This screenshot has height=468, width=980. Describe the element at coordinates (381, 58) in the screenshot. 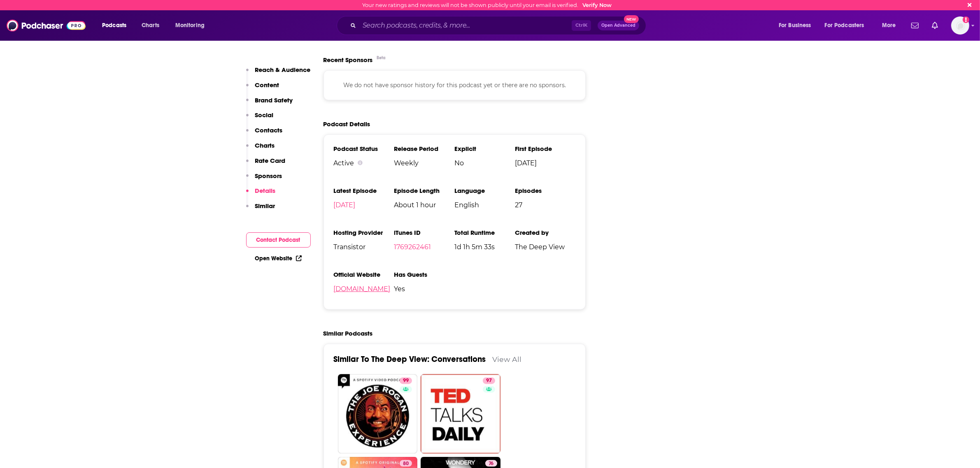

I see `div: Beta` at that location.